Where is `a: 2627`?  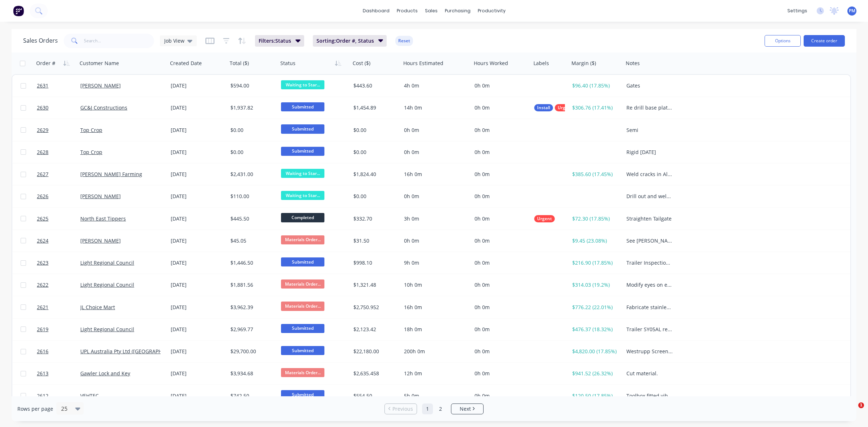
a: 2627 is located at coordinates (58, 174).